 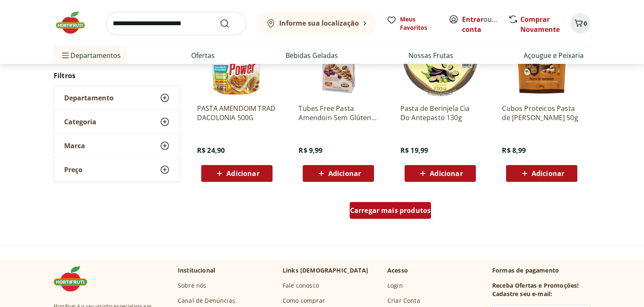 What do you see at coordinates (230, 24) in the screenshot?
I see `button: Submit Search` at bounding box center [230, 24].